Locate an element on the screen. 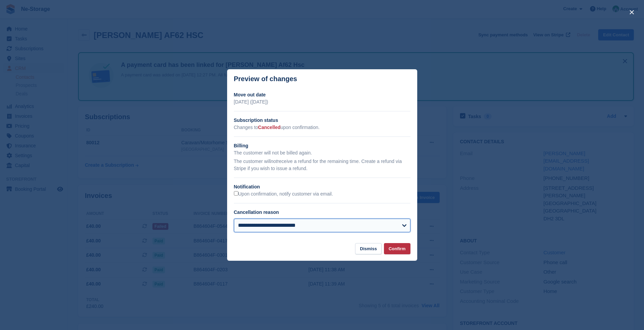  span: Cancelled is located at coordinates (269, 127).